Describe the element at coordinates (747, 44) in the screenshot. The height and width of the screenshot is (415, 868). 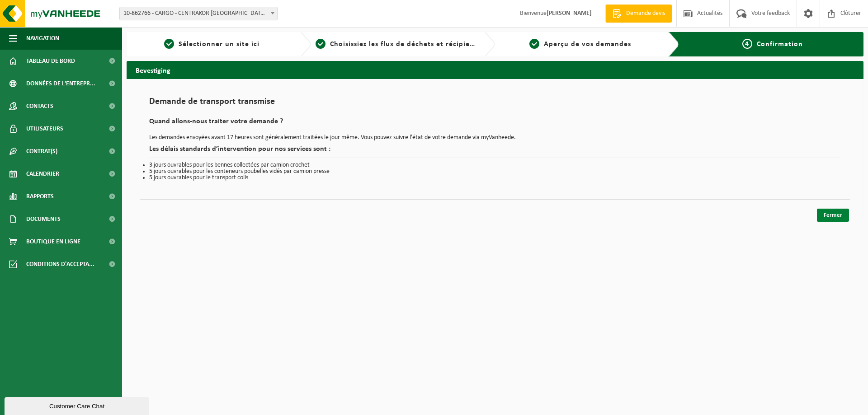
I see `span: 4` at that location.